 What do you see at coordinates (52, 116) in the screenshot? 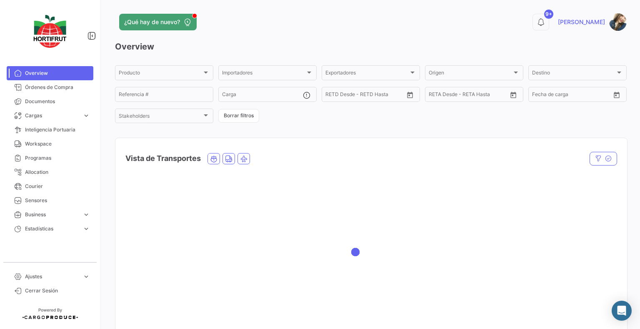
I see `span: Cargas` at bounding box center [52, 116].